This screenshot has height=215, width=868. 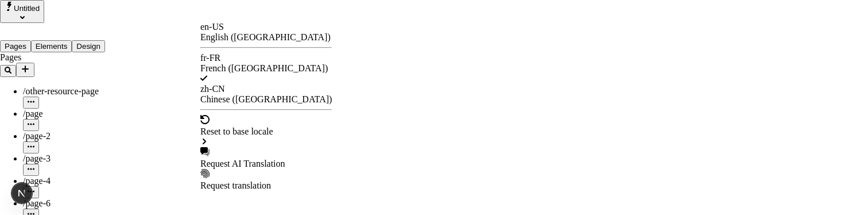 What do you see at coordinates (266, 131) in the screenshot?
I see `div: Reset to base locale` at bounding box center [266, 131].